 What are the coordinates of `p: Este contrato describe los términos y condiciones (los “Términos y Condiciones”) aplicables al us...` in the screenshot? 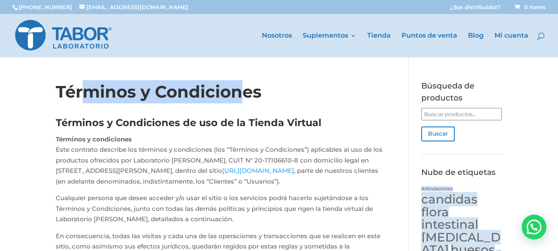 It's located at (220, 163).